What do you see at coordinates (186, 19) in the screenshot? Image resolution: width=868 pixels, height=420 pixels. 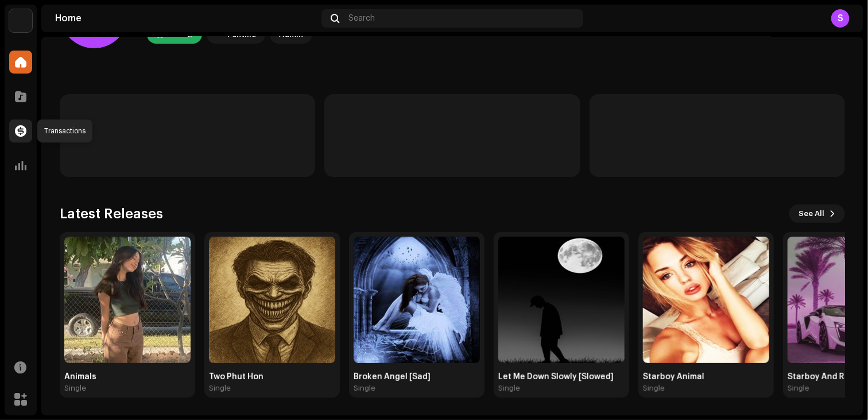 I see `div: Home` at bounding box center [186, 19].